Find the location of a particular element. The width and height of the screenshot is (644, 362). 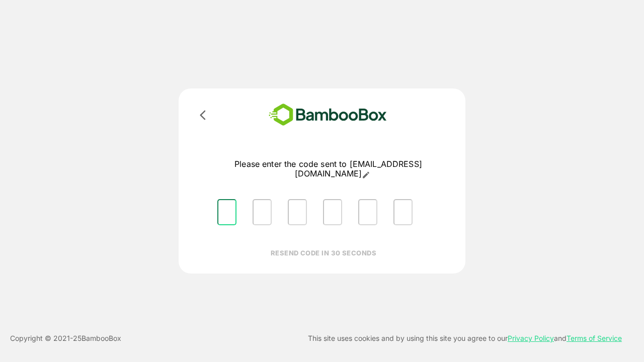

p: Copyright © 2021- 25 BambooBox is located at coordinates (65, 339).